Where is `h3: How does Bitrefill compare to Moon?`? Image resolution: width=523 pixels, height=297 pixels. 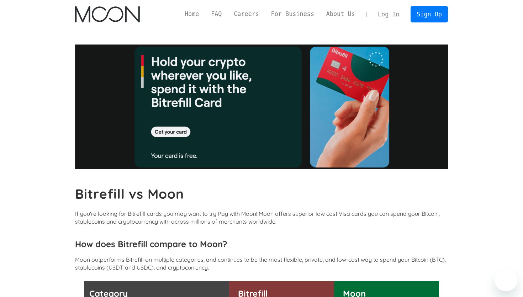
h3: How does Bitrefill compare to Moon? is located at coordinates (262, 244).